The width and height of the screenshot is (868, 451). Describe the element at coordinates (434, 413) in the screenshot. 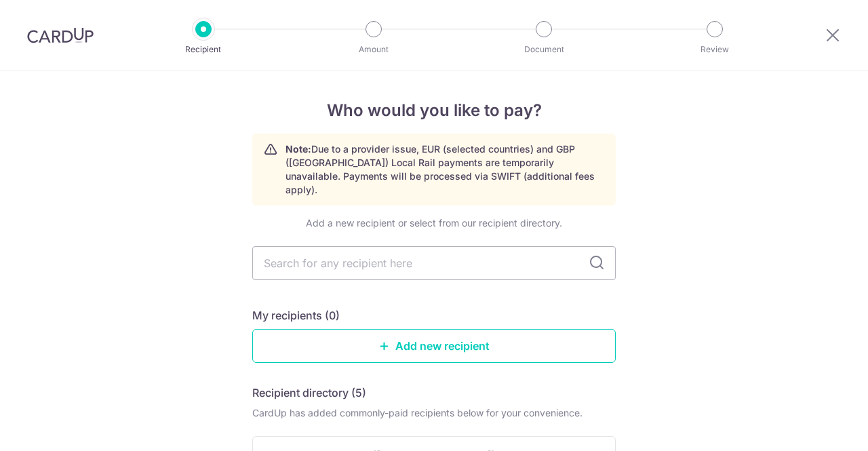

I see `div: CardUp has added commonly-paid recipients below for your convenience.` at that location.